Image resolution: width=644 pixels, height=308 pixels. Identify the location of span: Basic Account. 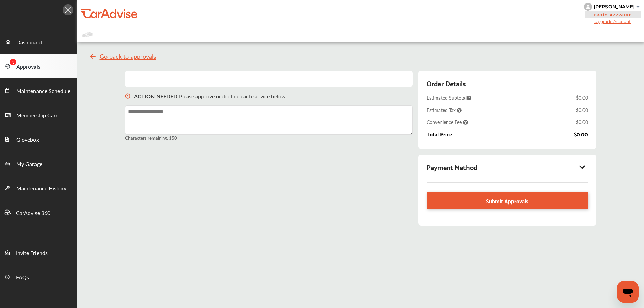
(613, 15).